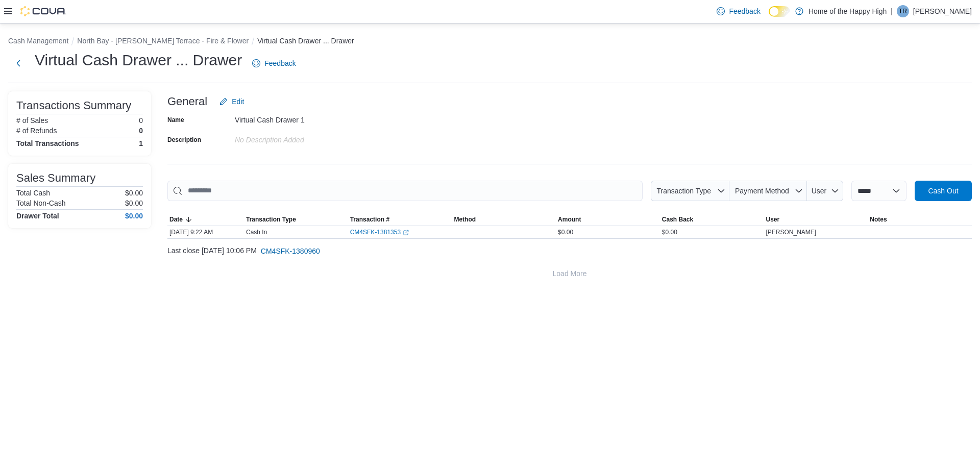 The width and height of the screenshot is (980, 469). Describe the element at coordinates (47, 144) in the screenshot. I see `h4: Total Transactions` at that location.